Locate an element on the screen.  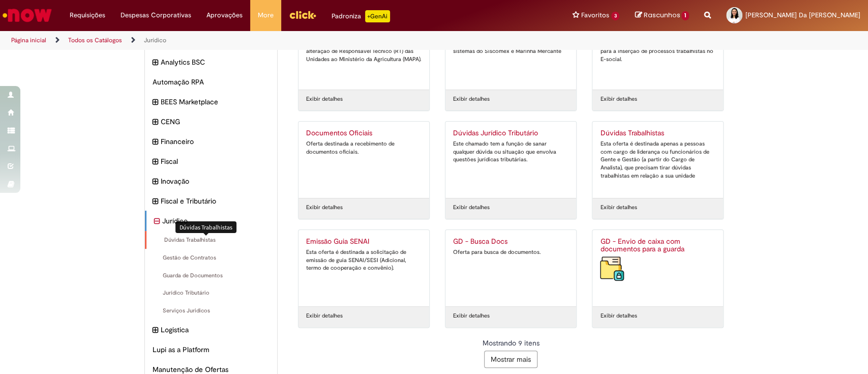
a: GD - Envio de caixa com documentos para a guarda GD - Envio de caixa com documentos para a guarda is located at coordinates (658, 268).